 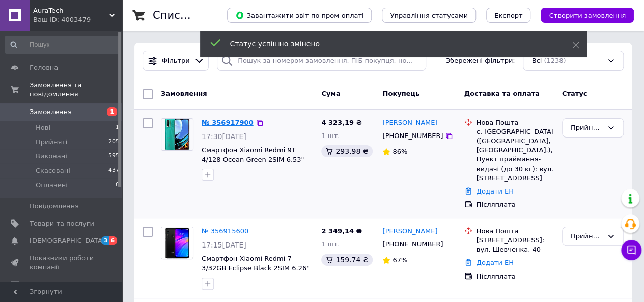 I want to click on span: AuraTech, so click(x=72, y=11).